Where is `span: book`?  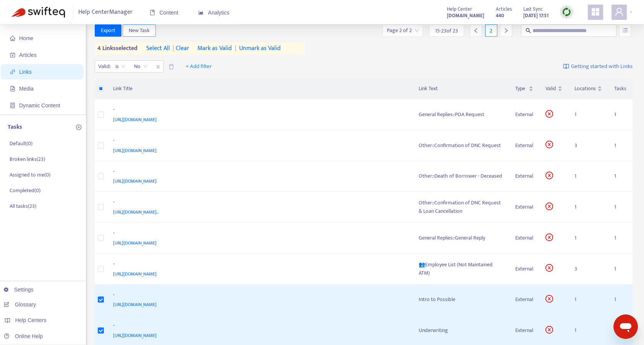
span: book is located at coordinates (152, 13).